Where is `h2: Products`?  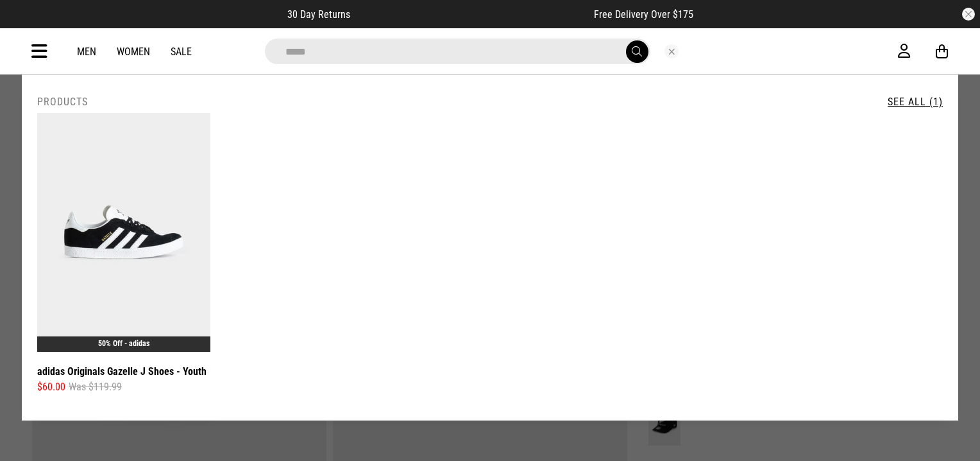 h2: Products is located at coordinates (62, 102).